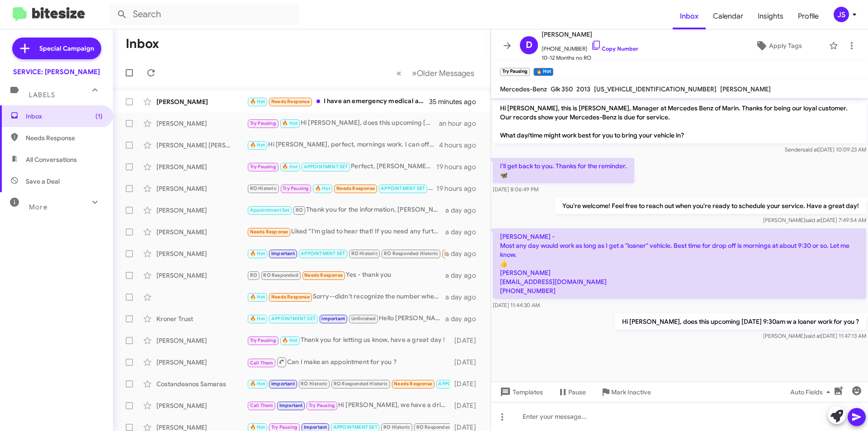 The width and height of the screenshot is (868, 431). I want to click on button: JS, so click(842, 15).